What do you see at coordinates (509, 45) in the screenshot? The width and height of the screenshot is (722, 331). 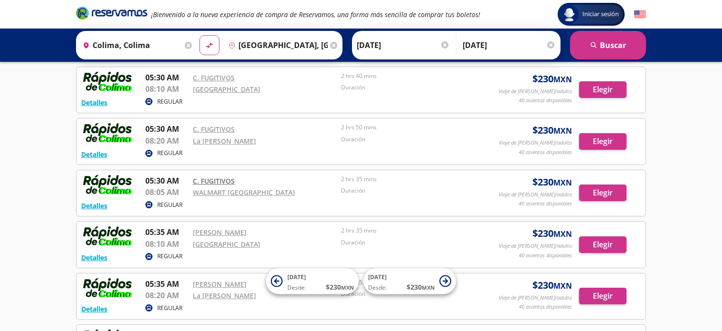 I see `input: Opcional` at bounding box center [509, 45].